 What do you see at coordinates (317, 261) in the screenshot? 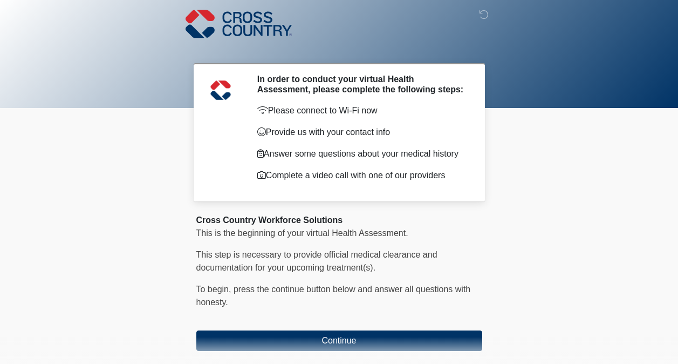
I see `span: This step is necessary to provide official medical clearance and documentation for your upcoming ...` at bounding box center [317, 261].